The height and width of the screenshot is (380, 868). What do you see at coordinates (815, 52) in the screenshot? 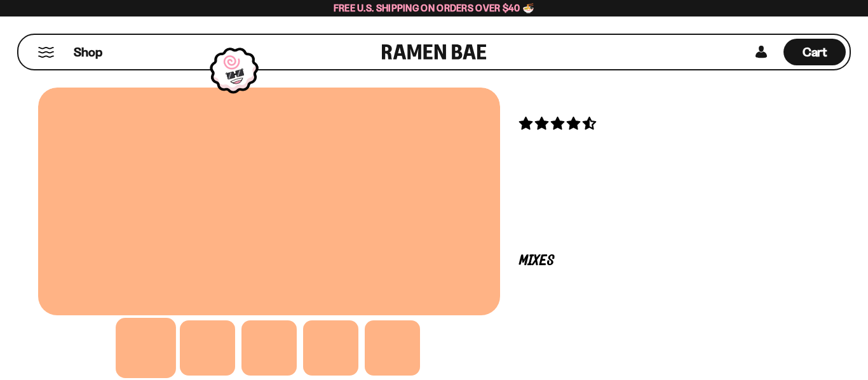
I see `span: Cart` at bounding box center [815, 52].